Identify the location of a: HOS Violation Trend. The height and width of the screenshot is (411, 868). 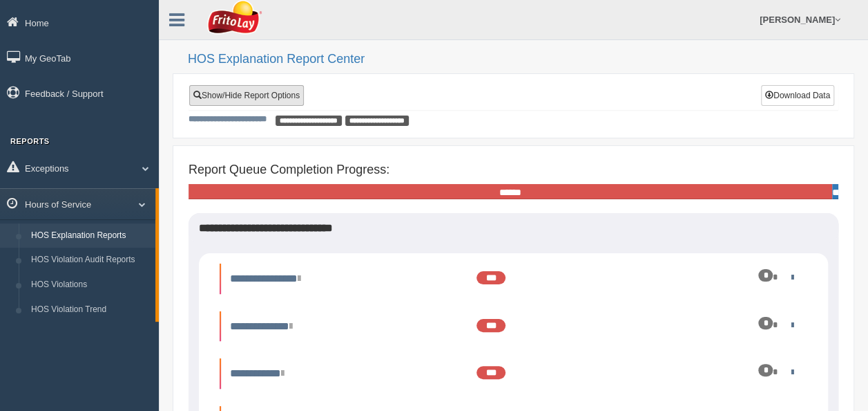
(90, 309).